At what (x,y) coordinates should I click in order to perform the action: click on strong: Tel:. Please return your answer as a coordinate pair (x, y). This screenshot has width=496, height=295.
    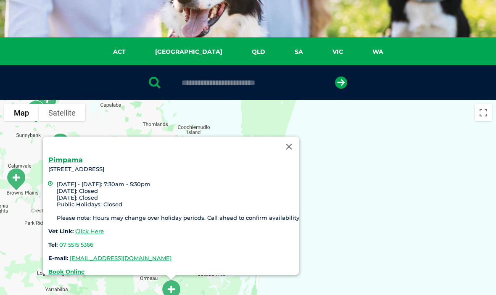
    Looking at the image, I should click on (53, 245).